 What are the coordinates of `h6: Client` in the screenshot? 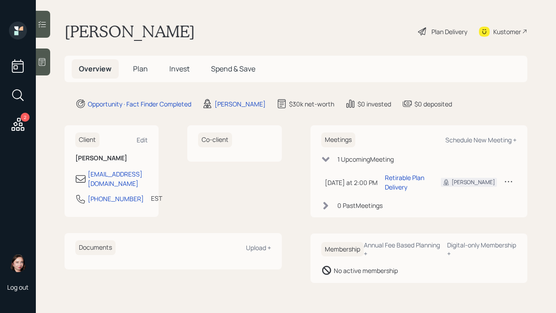 It's located at (87, 139).